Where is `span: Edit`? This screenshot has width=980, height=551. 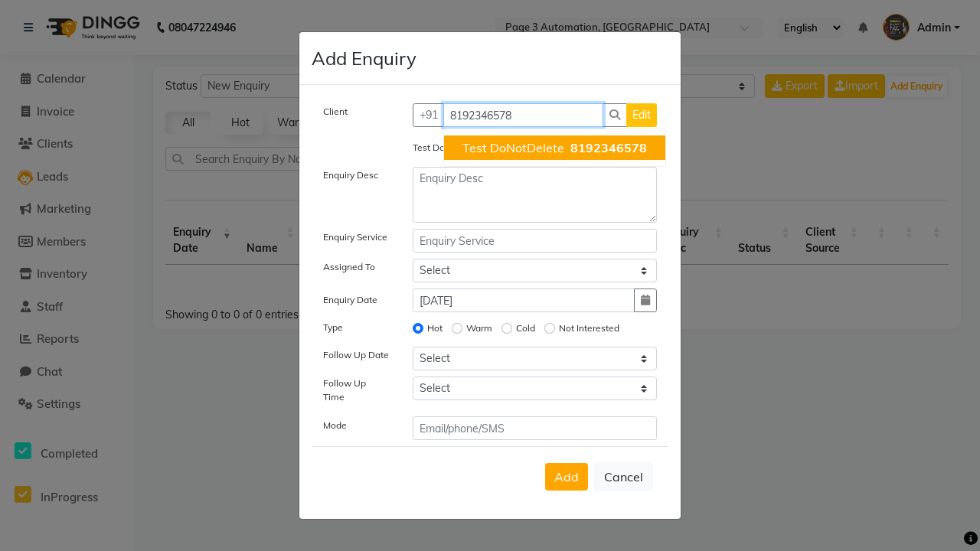 span: Edit is located at coordinates (642, 115).